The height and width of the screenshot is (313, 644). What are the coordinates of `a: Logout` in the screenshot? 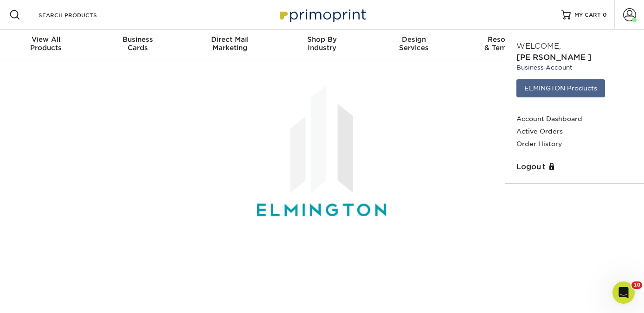 It's located at (574, 167).